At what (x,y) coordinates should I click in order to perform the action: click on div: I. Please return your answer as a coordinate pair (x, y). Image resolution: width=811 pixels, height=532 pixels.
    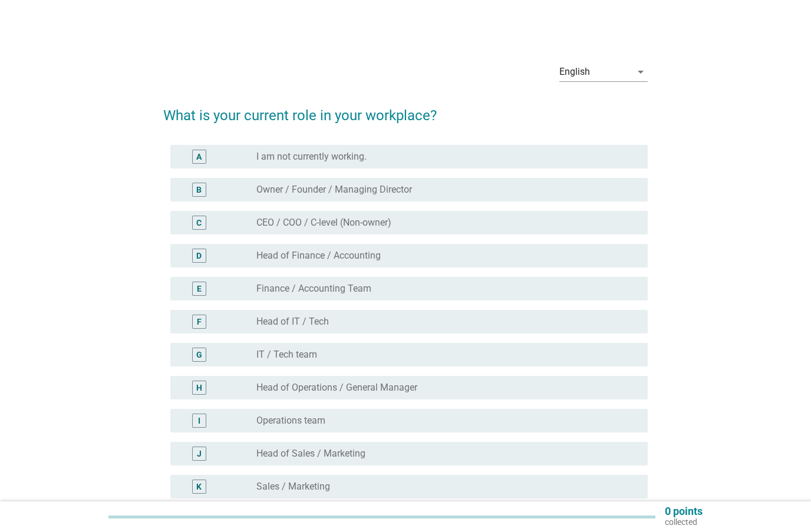
    Looking at the image, I should click on (199, 421).